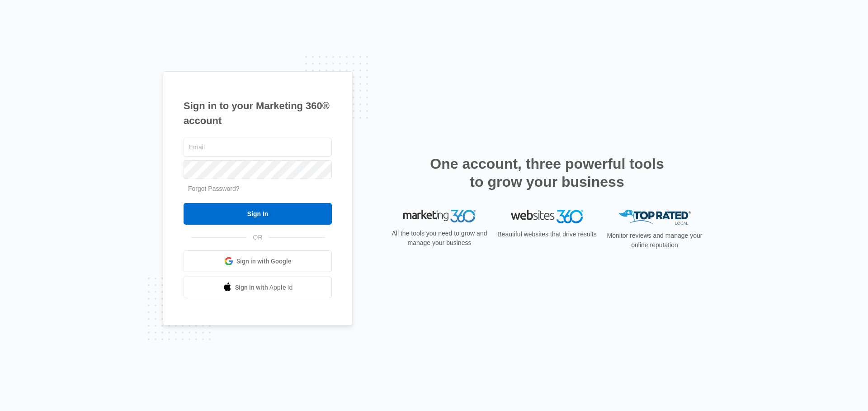 Image resolution: width=868 pixels, height=411 pixels. What do you see at coordinates (257, 237) in the screenshot?
I see `span: OR` at bounding box center [257, 237].